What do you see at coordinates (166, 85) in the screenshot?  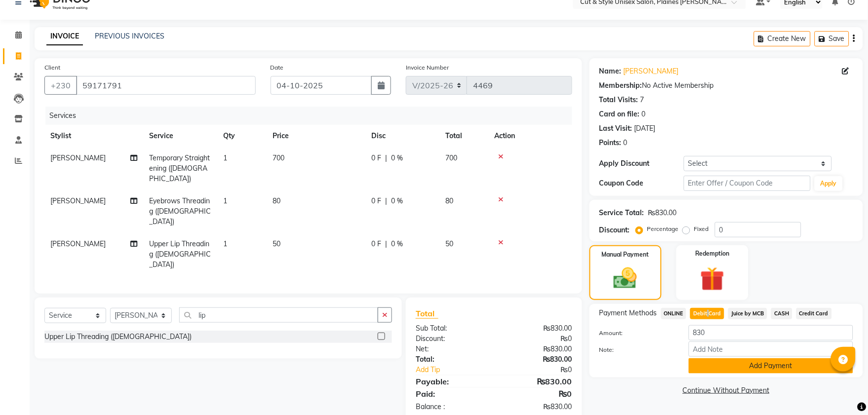 I see `input: Search by Name/Mobile/Email/Code` at bounding box center [166, 85].